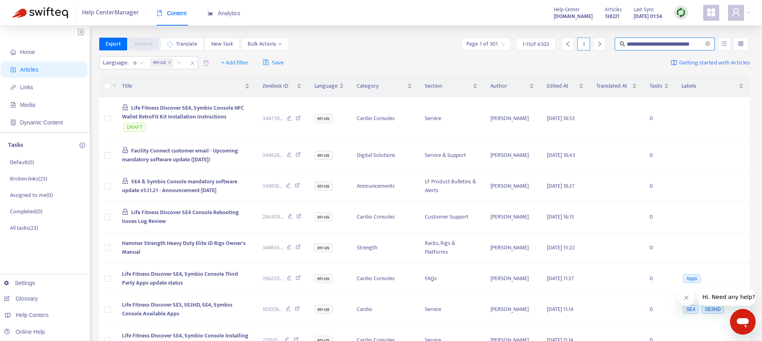  What do you see at coordinates (21, 299) in the screenshot?
I see `a: Glossary` at bounding box center [21, 299].